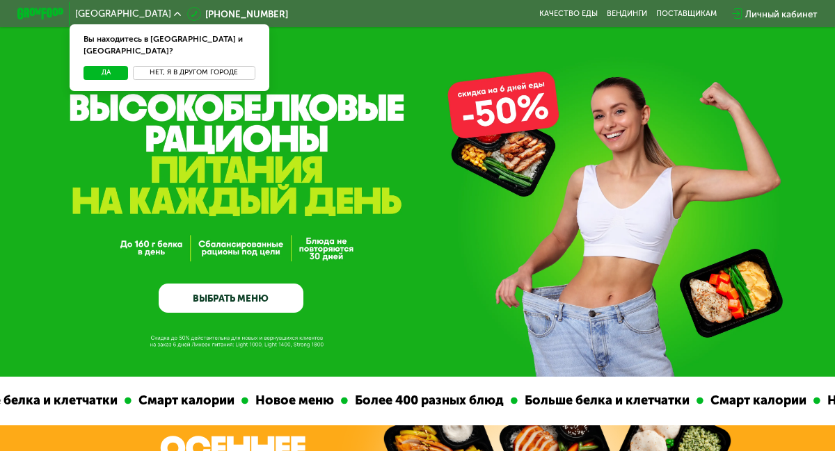 This screenshot has height=451, width=835. What do you see at coordinates (294, 401) in the screenshot?
I see `div: Новое меню` at bounding box center [294, 401].